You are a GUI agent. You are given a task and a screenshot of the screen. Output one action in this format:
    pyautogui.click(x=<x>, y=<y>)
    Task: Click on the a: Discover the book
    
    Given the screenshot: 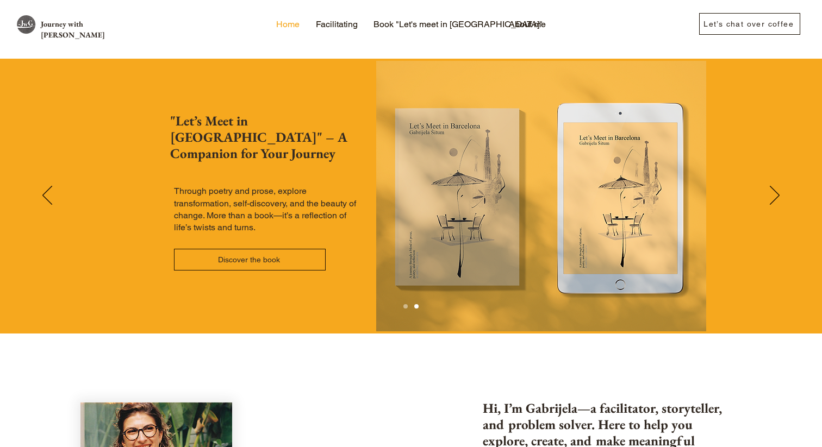 What is the action you would take?
    pyautogui.click(x=250, y=260)
    